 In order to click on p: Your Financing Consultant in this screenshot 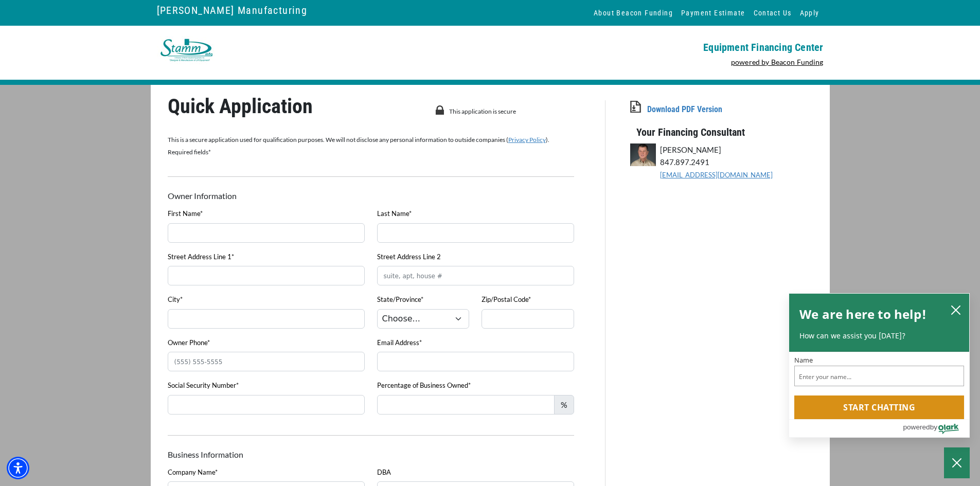, I will do `click(733, 127)`.